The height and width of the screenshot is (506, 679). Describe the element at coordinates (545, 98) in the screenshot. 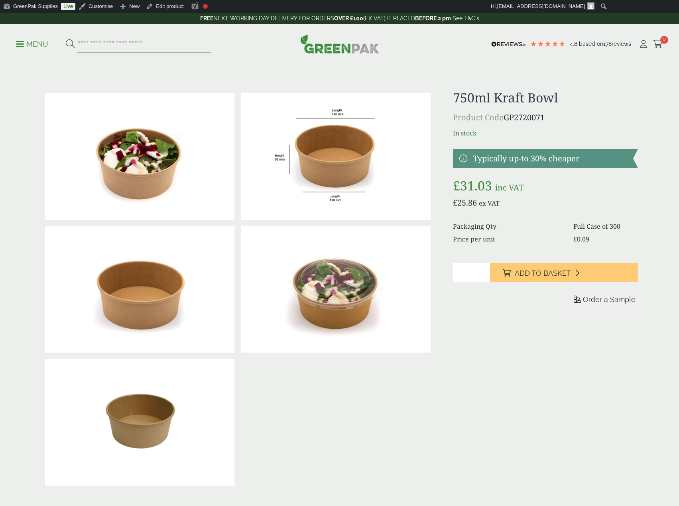

I see `h1: 750ml Kraft Bowl` at that location.